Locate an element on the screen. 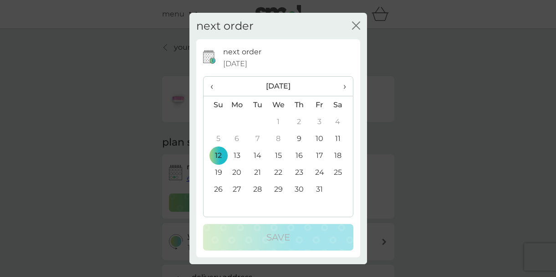  td: 6 is located at coordinates (237, 138).